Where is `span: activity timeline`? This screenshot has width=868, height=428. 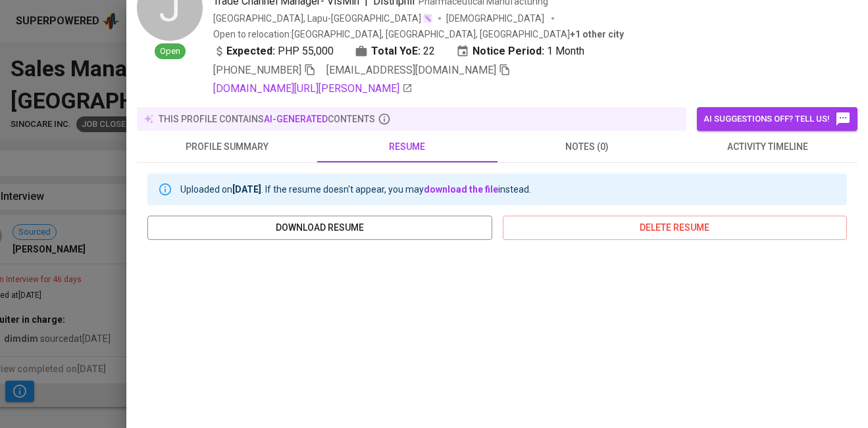 span: activity timeline is located at coordinates (768, 147).